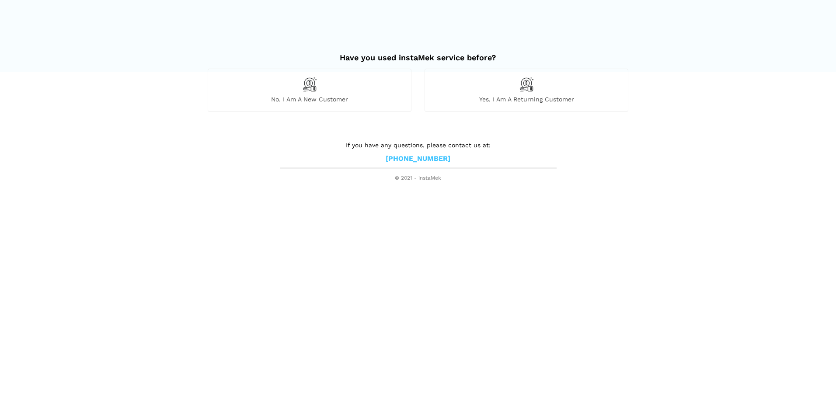  Describe the element at coordinates (418, 145) in the screenshot. I see `p: If you have any questions, please contact us at:` at that location.